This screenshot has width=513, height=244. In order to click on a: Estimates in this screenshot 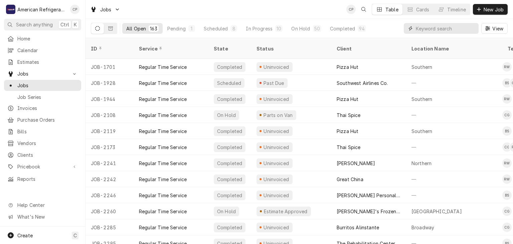, I will do `click(42, 62)`.